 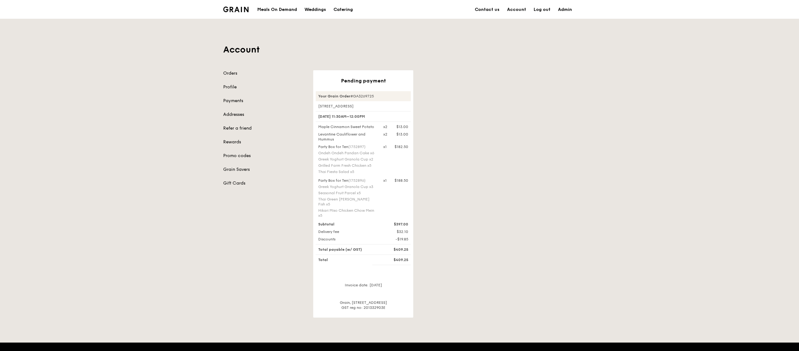 I want to click on a: Refer a friend, so click(x=264, y=128).